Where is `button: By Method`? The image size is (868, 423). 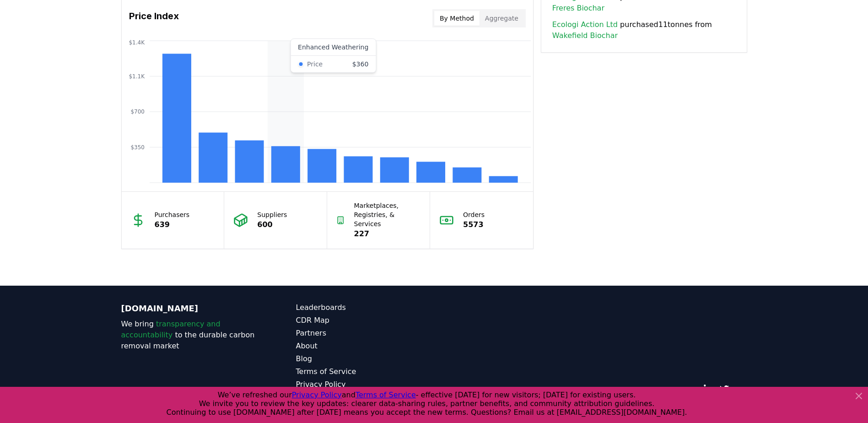
button: By Method is located at coordinates (457, 18).